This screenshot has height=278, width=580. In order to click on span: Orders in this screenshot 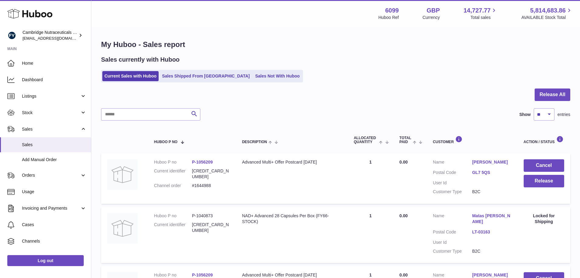, I will do `click(51, 175)`.